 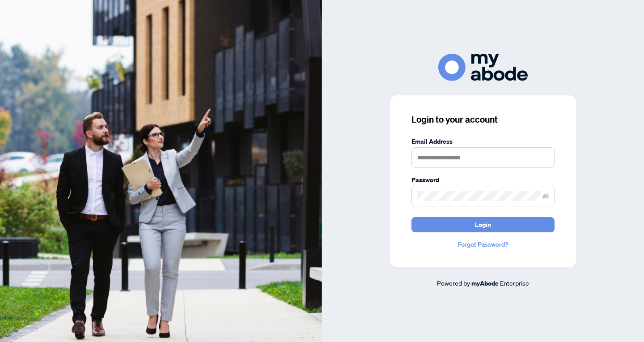 What do you see at coordinates (483, 67) in the screenshot?
I see `img: ma-logo` at bounding box center [483, 67].